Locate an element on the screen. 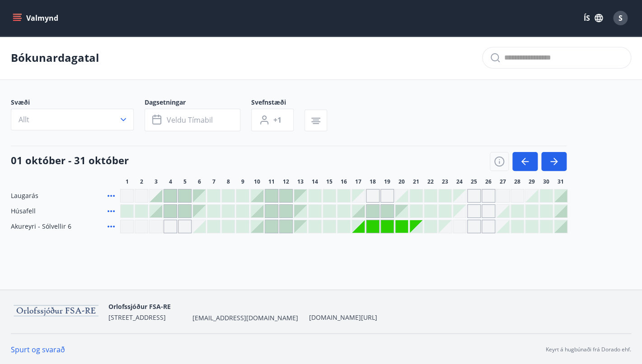 This screenshot has width=642, height=364. span: Svefnstæði is located at coordinates (278, 104).